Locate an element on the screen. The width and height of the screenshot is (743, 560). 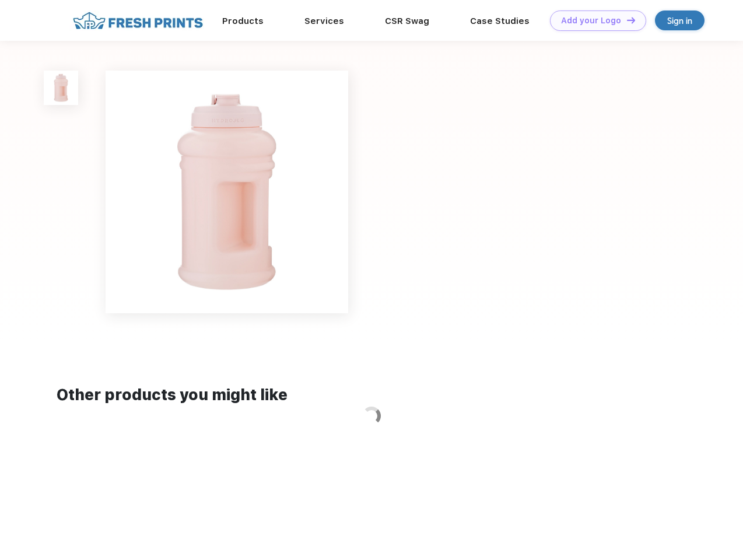
a: Products is located at coordinates (243, 21).